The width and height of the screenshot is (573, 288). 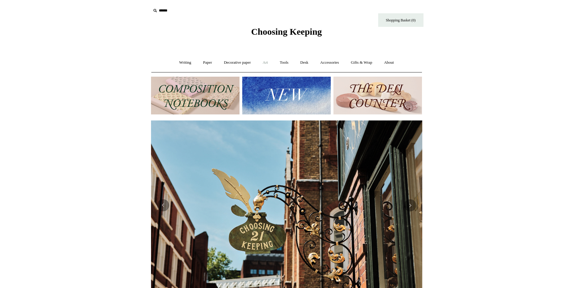 What do you see at coordinates (362, 63) in the screenshot?
I see `a: Gifts & Wrap` at bounding box center [362, 63].